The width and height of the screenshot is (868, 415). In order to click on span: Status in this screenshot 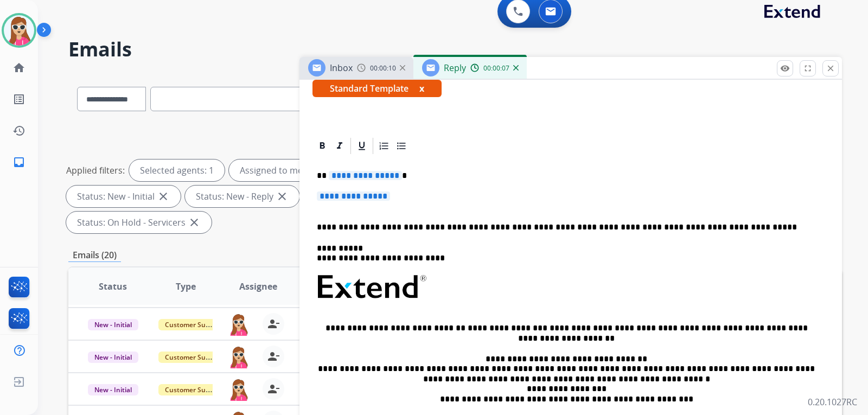, I will do `click(113, 287)`.